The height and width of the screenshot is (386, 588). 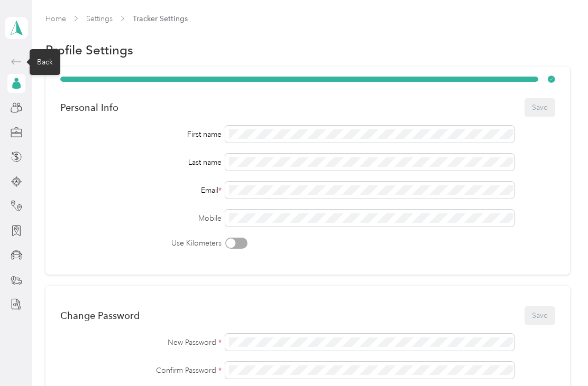 I want to click on label: Confirm Password, so click(x=141, y=371).